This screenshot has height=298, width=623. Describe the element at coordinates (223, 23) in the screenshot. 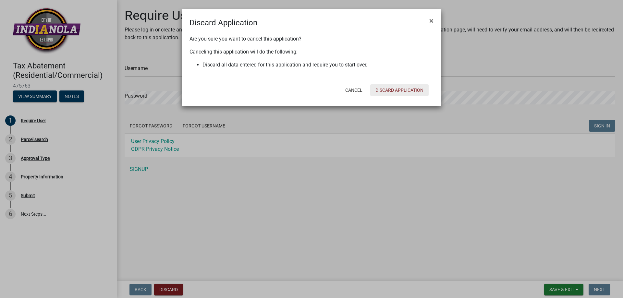

I see `h4: Discard Application` at that location.